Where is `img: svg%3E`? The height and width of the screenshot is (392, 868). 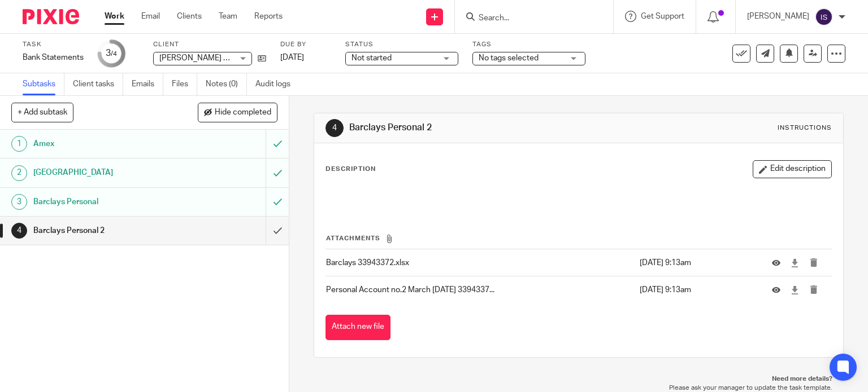 img: svg%3E is located at coordinates (824, 17).